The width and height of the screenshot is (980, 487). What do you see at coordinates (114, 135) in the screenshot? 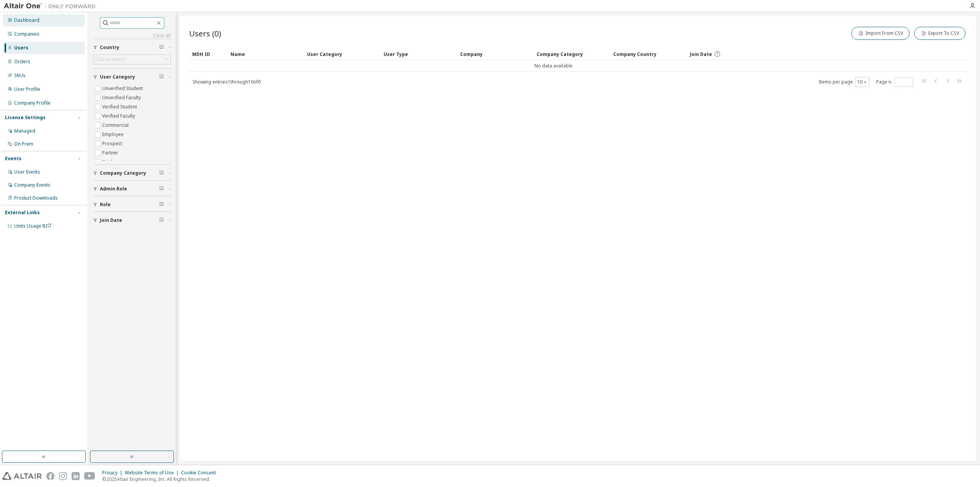
I see `label: Employee` at bounding box center [114, 135].